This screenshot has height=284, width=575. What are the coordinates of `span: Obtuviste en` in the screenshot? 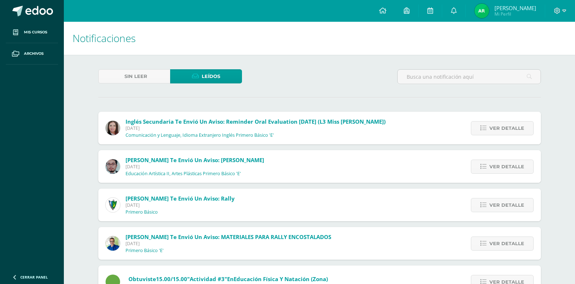 It's located at (228, 279).